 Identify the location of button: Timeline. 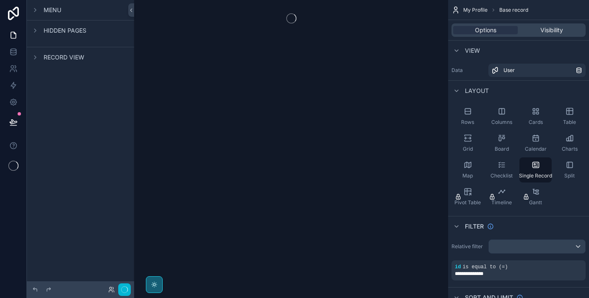
(501, 197).